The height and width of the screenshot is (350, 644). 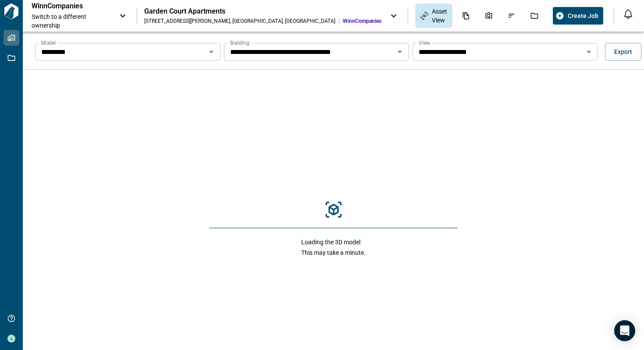 What do you see at coordinates (434, 16) in the screenshot?
I see `div: Asset View` at bounding box center [434, 16].